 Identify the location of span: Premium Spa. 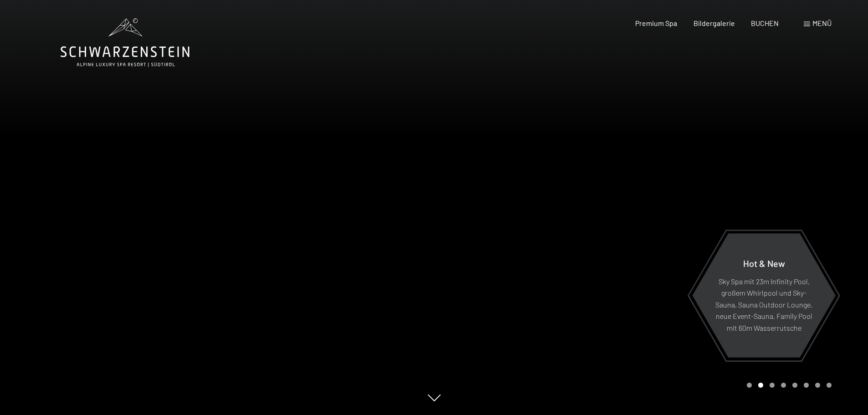
(656, 23).